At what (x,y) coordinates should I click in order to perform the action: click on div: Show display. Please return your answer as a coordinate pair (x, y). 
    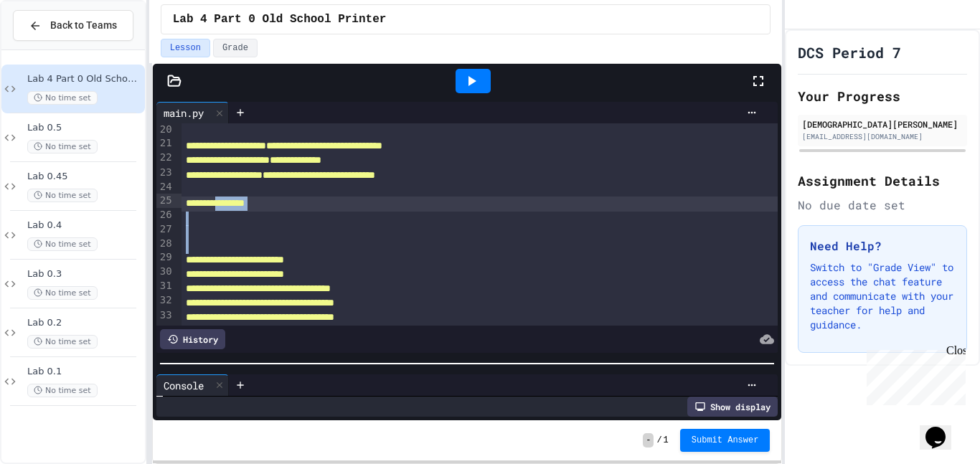
    Looking at the image, I should click on (732, 406).